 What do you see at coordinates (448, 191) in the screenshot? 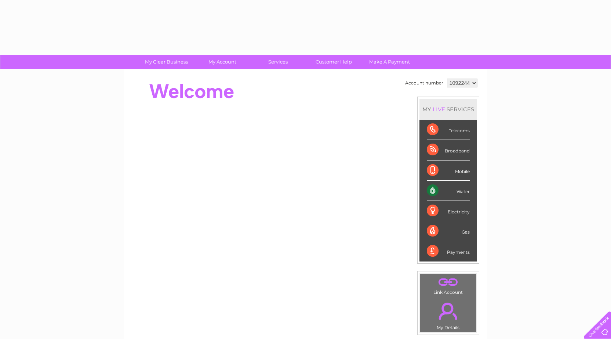
I see `div: Water` at bounding box center [448, 191].